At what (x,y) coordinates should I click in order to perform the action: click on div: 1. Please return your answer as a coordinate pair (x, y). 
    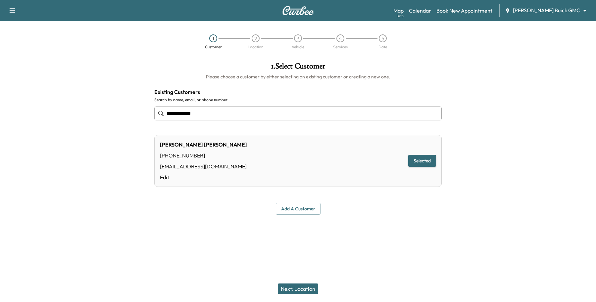
    Looking at the image, I should click on (213, 38).